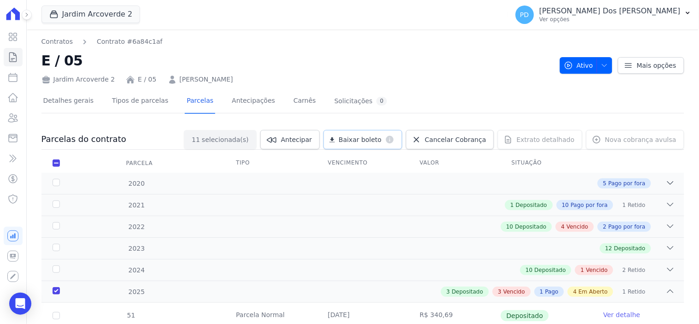 The width and height of the screenshot is (699, 324). What do you see at coordinates (84, 139) in the screenshot?
I see `h3: Parcelas do contrato` at bounding box center [84, 139].